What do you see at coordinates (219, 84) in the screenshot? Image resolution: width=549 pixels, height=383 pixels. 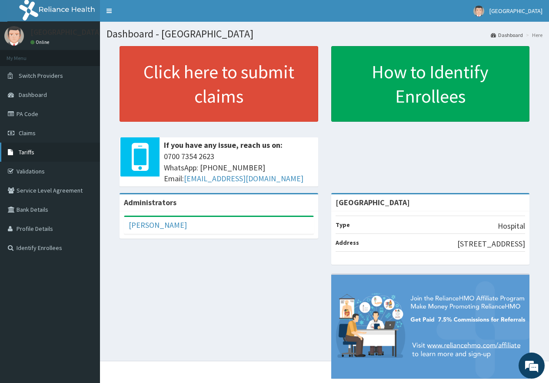 I see `a: Click here to submit claims` at bounding box center [219, 84].